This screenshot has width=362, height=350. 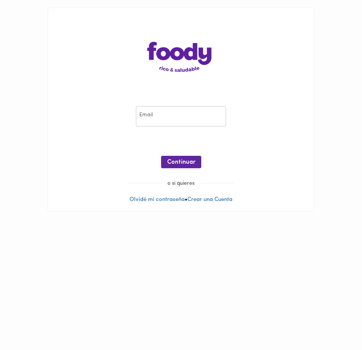 I want to click on img: logo-main-page.png, so click(x=181, y=57).